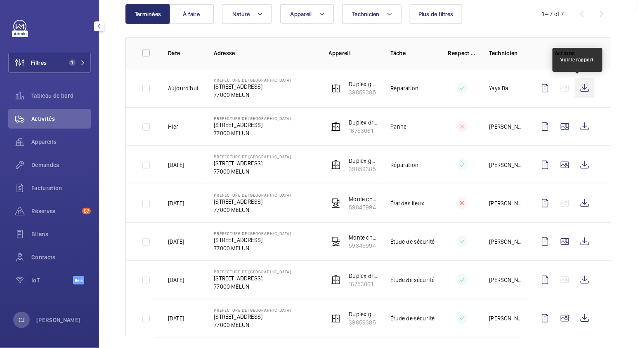  I want to click on p: Respect délai, so click(462, 53).